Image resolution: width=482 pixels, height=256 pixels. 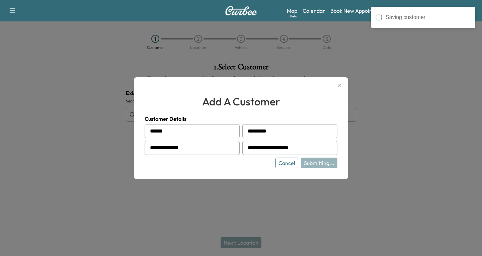 I want to click on button: Cancel, so click(x=287, y=163).